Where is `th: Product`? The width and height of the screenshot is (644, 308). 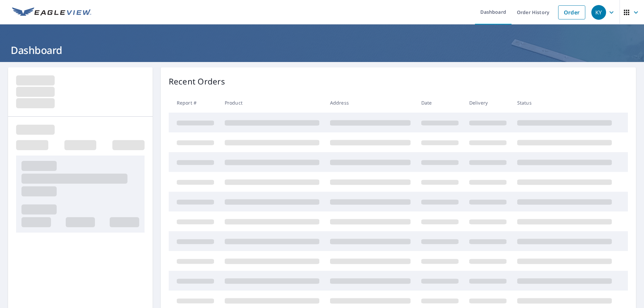
th: Product is located at coordinates (272, 103).